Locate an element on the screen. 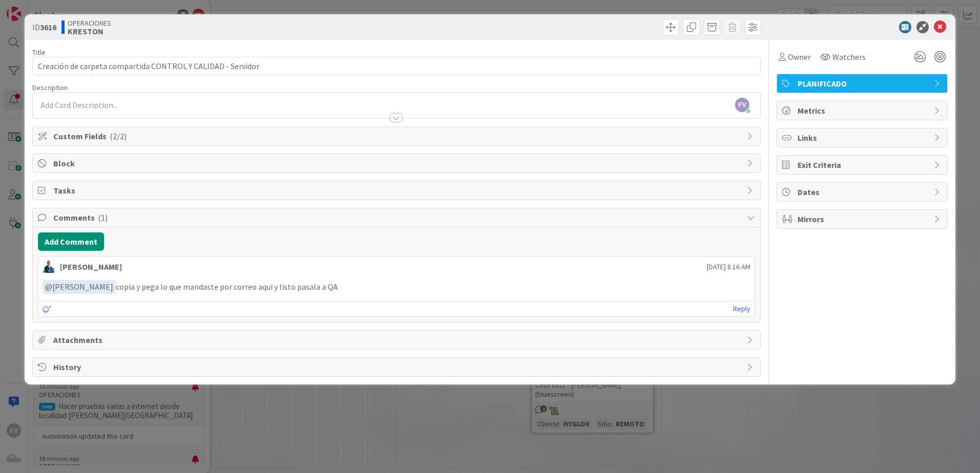  span: PLANIFICADO is located at coordinates (863, 83).